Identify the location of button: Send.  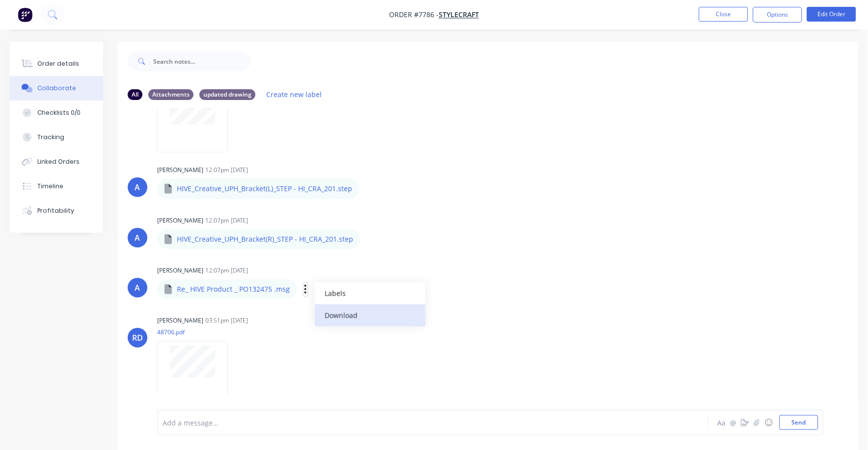
(798, 423).